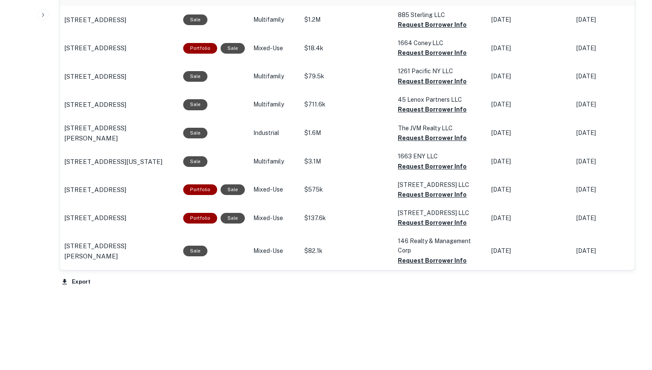 The image size is (652, 370). What do you see at coordinates (347, 250) in the screenshot?
I see `p: $82.1k` at bounding box center [347, 250].